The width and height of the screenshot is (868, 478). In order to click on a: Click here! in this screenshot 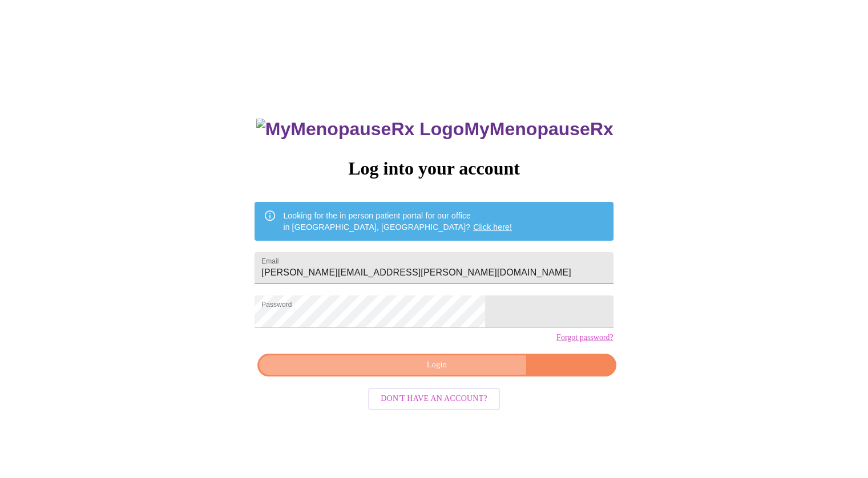, I will do `click(493, 227)`.